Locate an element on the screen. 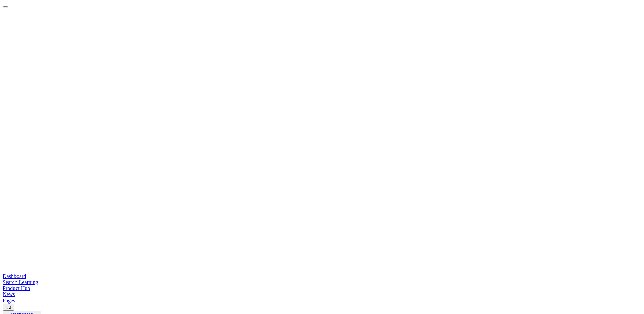 The height and width of the screenshot is (314, 644). a: pages-iconPages is located at coordinates (322, 301).